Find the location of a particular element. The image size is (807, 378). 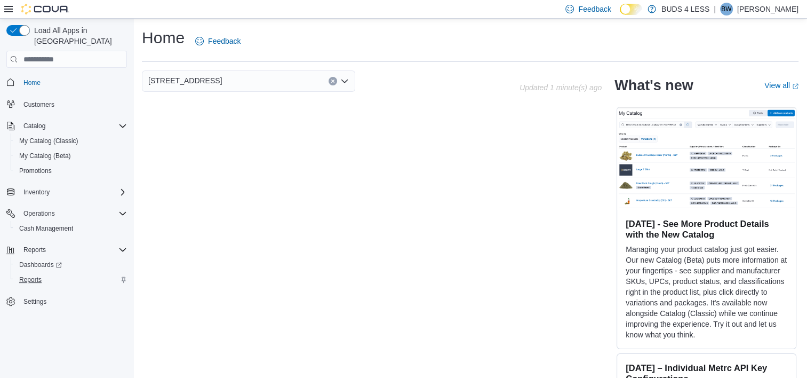

p: Managing your product catalog just got easier. Our new Catalog (Beta) puts more information at yo... is located at coordinates (706, 292).